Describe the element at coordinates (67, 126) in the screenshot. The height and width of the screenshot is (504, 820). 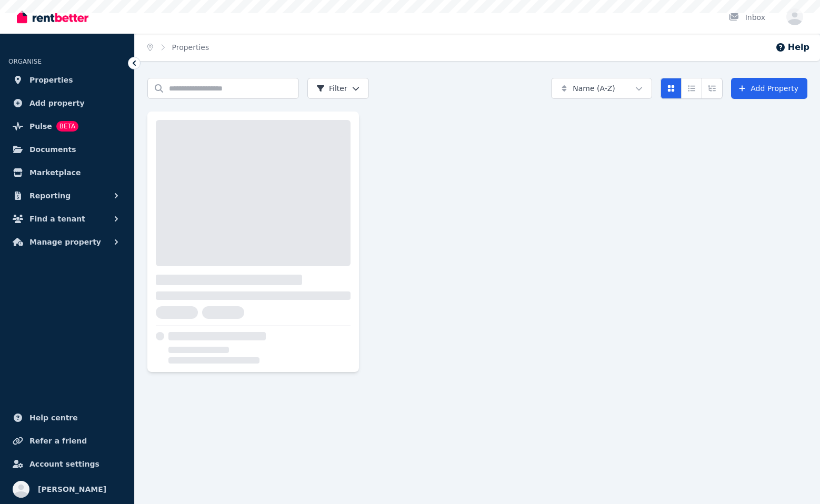
I see `a: PulseBETA` at that location.